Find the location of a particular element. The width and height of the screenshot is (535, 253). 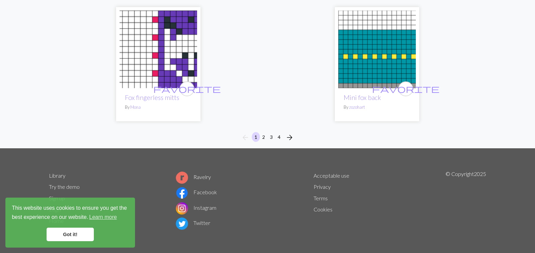

a: Twitter is located at coordinates (193, 223).